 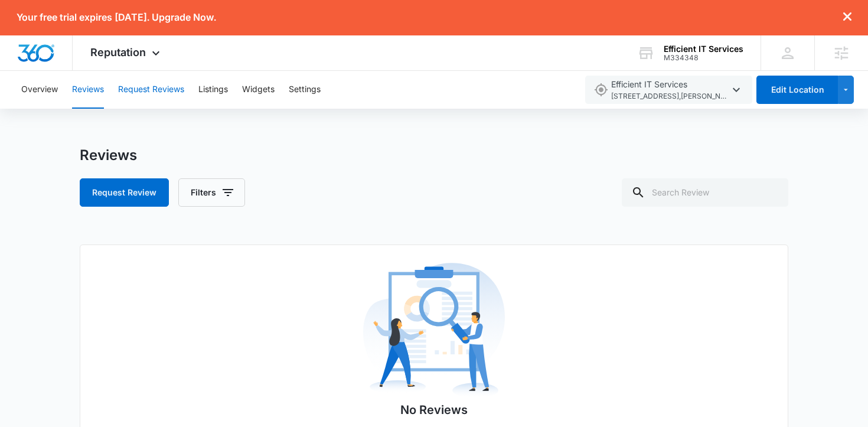 What do you see at coordinates (151, 90) in the screenshot?
I see `button: Request Reviews` at bounding box center [151, 90].